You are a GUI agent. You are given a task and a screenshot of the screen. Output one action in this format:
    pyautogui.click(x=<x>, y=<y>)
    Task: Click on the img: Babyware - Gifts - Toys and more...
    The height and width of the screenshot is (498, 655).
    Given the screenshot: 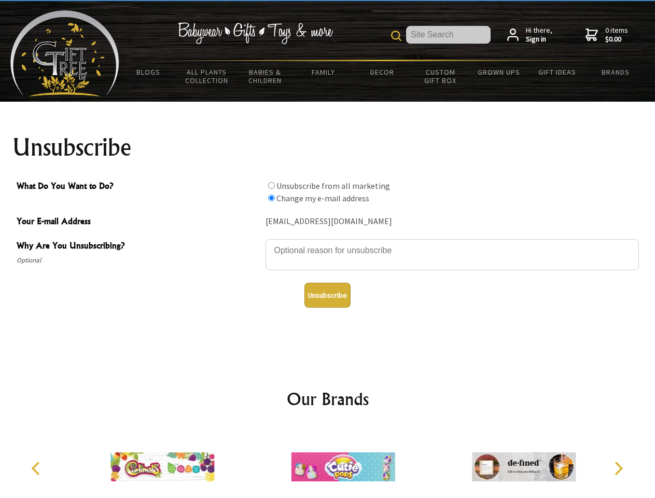 What is the action you would take?
    pyautogui.click(x=65, y=53)
    